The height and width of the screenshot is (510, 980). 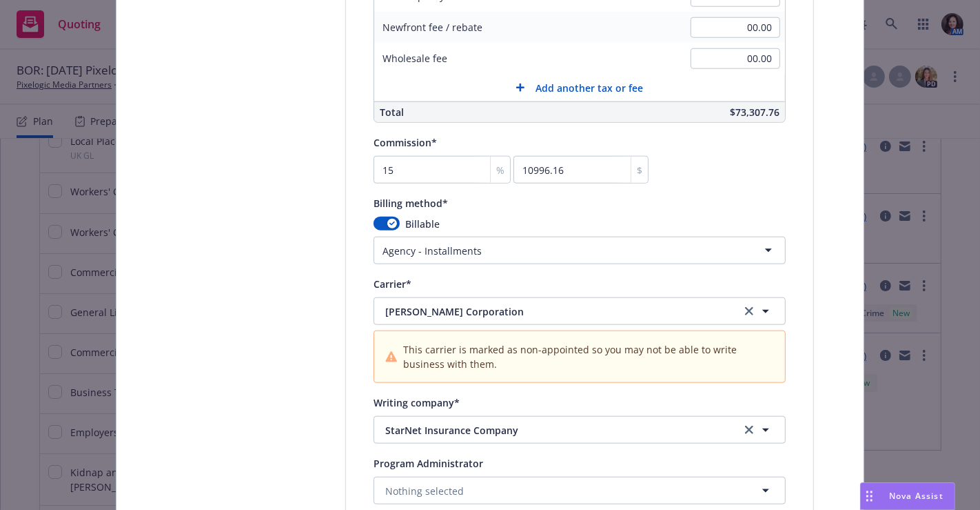 What do you see at coordinates (432, 27) in the screenshot?
I see `span: Newfront fee / rebate` at bounding box center [432, 27].